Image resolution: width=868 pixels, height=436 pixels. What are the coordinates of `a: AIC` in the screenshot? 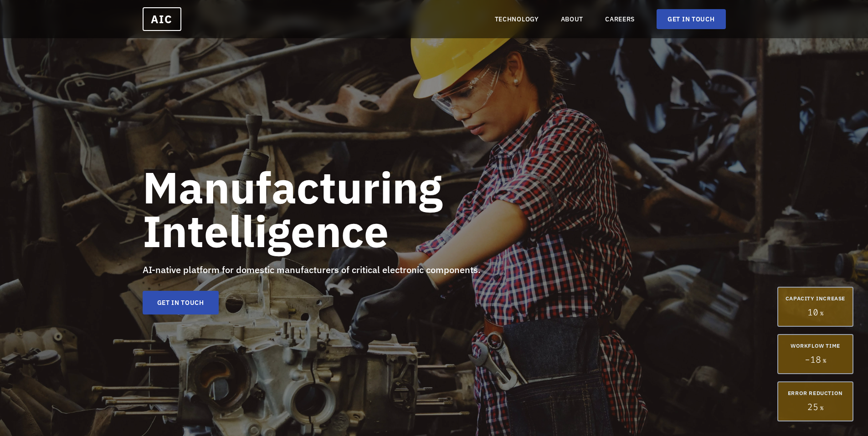 It's located at (162, 19).